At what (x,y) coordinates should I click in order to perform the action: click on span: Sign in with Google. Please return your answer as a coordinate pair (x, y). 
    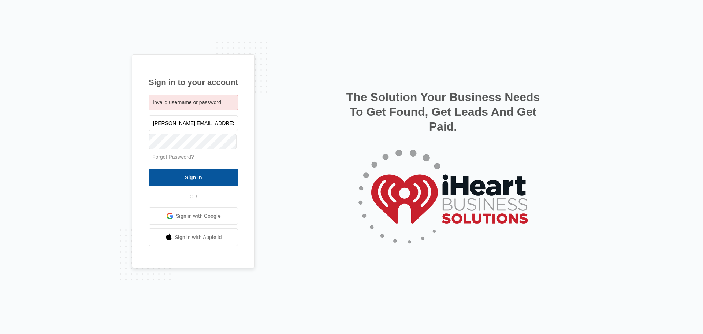
    Looking at the image, I should click on (199, 216).